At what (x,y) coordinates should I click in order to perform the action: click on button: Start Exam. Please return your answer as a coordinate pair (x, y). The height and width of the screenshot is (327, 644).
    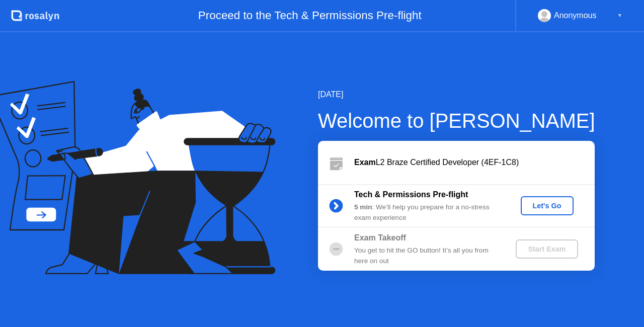
    Looking at the image, I should click on (546, 249).